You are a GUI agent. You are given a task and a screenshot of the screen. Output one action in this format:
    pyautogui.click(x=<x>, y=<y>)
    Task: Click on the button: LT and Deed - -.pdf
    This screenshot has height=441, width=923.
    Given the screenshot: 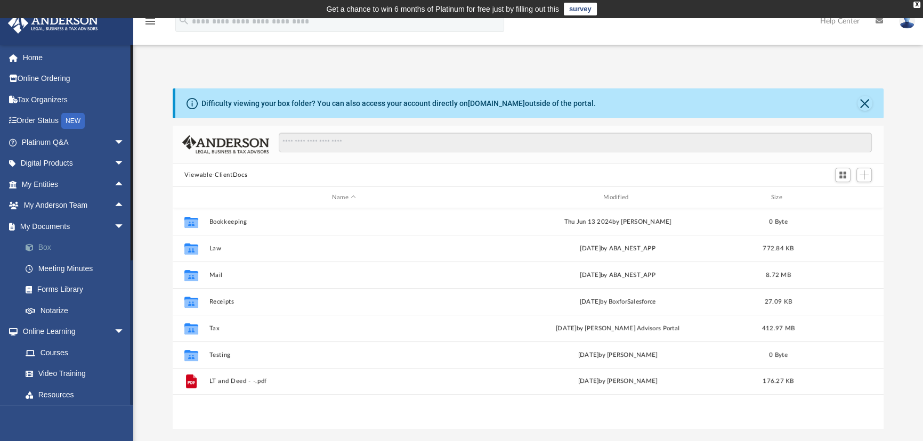 What is the action you would take?
    pyautogui.click(x=344, y=381)
    